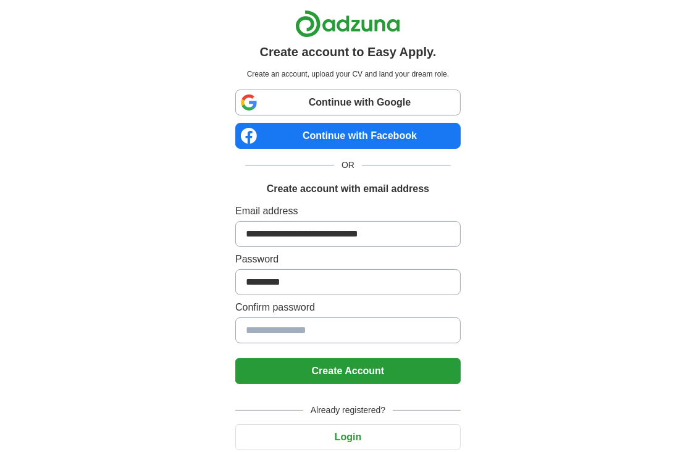 The width and height of the screenshot is (696, 452). Describe the element at coordinates (348, 410) in the screenshot. I see `span: Already registered?` at that location.